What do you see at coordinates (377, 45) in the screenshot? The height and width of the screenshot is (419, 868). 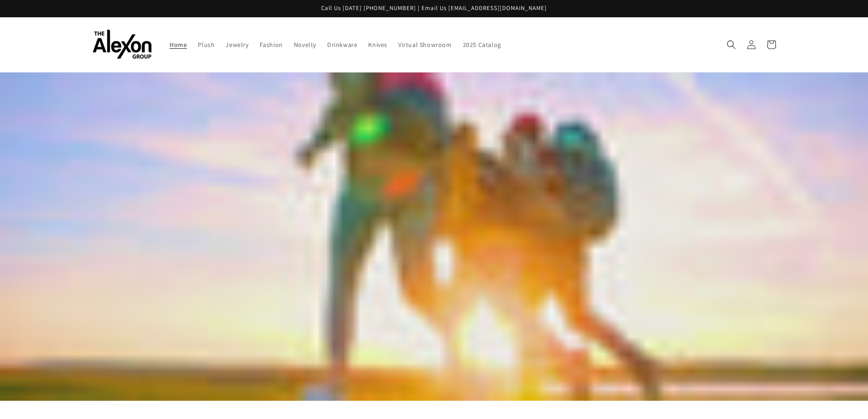 I see `a: Knives` at bounding box center [377, 45].